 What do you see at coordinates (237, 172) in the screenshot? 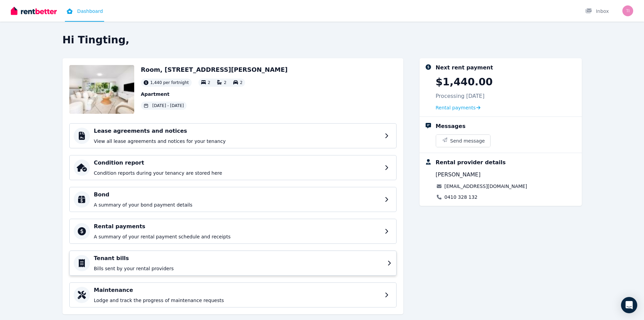
I see `p: Condition reports during your tenancy are stored here` at bounding box center [237, 172].